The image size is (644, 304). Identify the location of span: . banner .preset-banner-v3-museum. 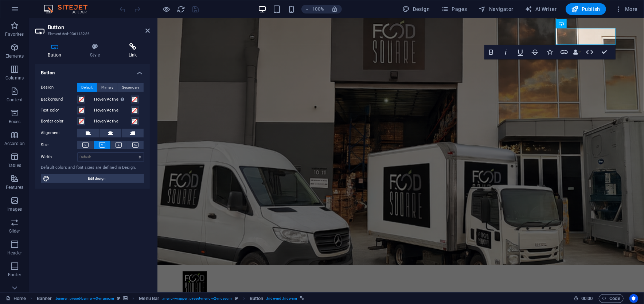
(84, 298).